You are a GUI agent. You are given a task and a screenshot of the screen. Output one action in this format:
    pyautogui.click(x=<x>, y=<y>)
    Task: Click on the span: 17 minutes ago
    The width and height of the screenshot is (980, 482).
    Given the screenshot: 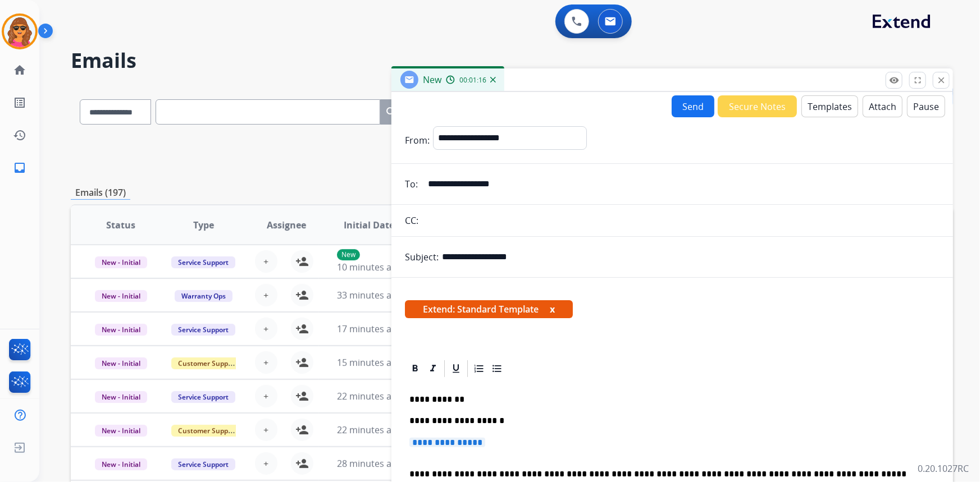 What is the action you would take?
    pyautogui.click(x=370, y=329)
    